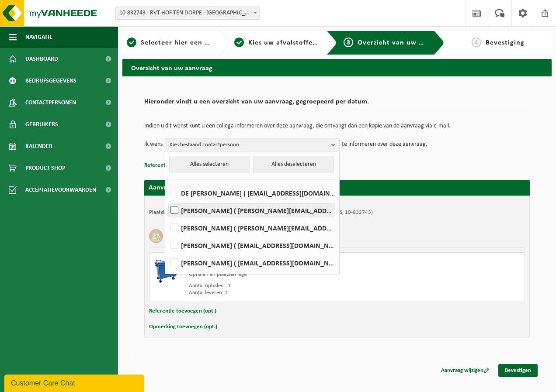  I want to click on span: 3, so click(348, 42).